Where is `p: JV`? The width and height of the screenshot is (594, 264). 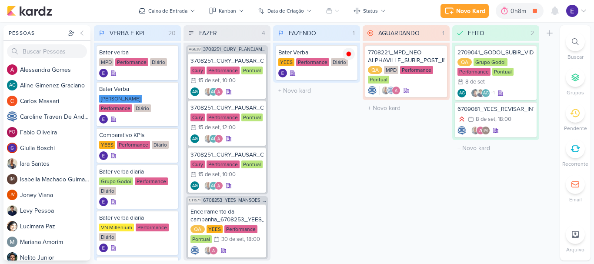 p: JV is located at coordinates (12, 195).